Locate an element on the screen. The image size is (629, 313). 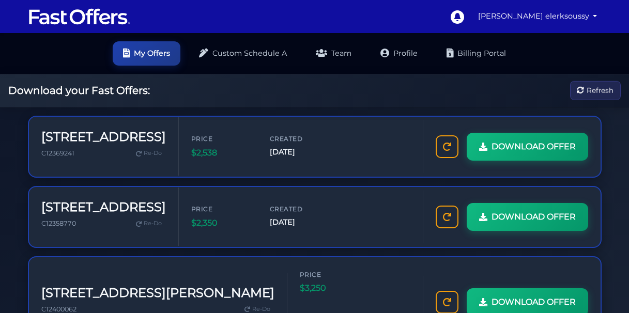
span: Refresh is located at coordinates (600, 90).